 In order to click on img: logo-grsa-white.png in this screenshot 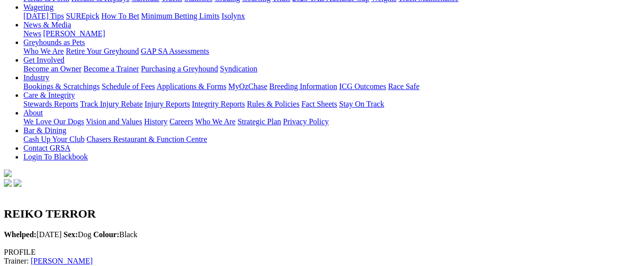, I will do `click(8, 173)`.